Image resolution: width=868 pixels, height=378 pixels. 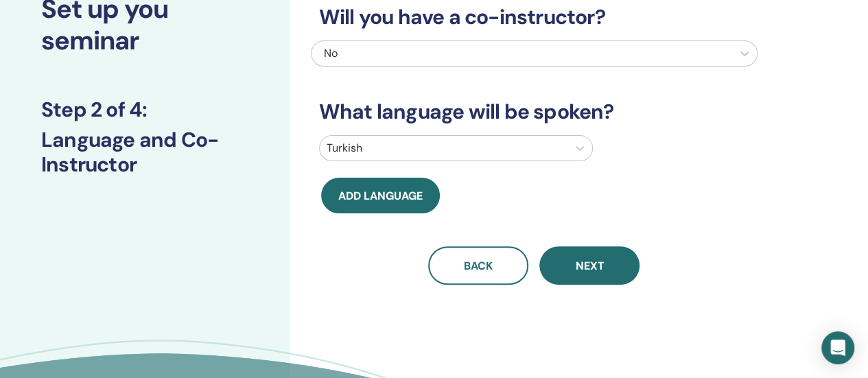 I want to click on span: Add language, so click(x=380, y=196).